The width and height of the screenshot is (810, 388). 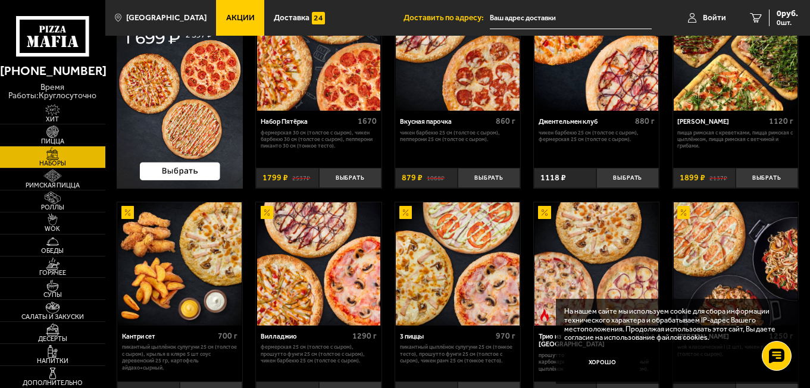 I want to click on p: Чикен Барбекю 25 см (толстое с сыром), Пепперони 25 см (толстое с сыром)., so click(x=457, y=136).